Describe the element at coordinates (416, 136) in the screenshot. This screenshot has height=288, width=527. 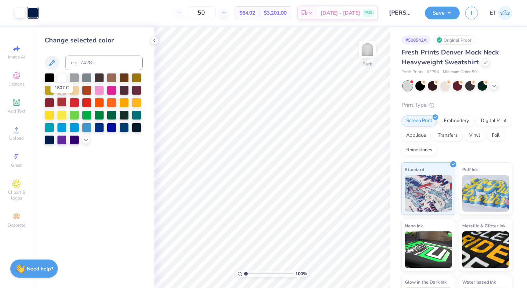
I see `div: Applique` at that location.